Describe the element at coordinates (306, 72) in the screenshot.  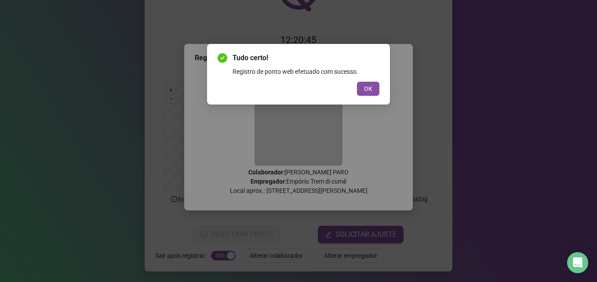
I see `div: Registro de ponto web efetuado com sucesso.` at that location.